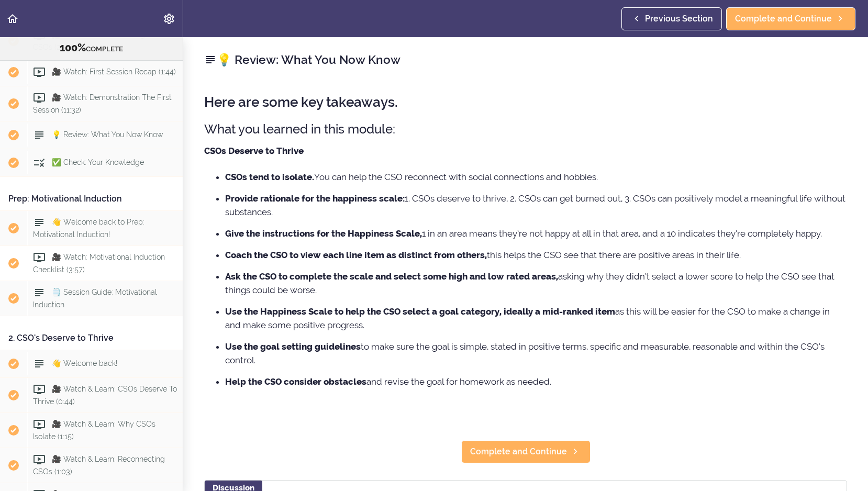 The height and width of the screenshot is (491, 868). Describe the element at coordinates (169, 19) in the screenshot. I see `svg: Settings Menu` at that location.